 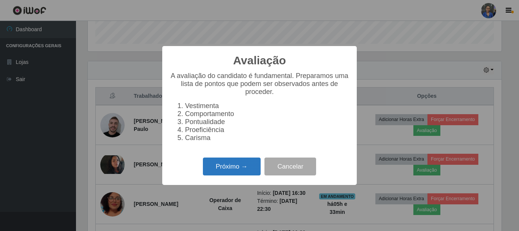 I want to click on li: Comportamento, so click(x=267, y=114).